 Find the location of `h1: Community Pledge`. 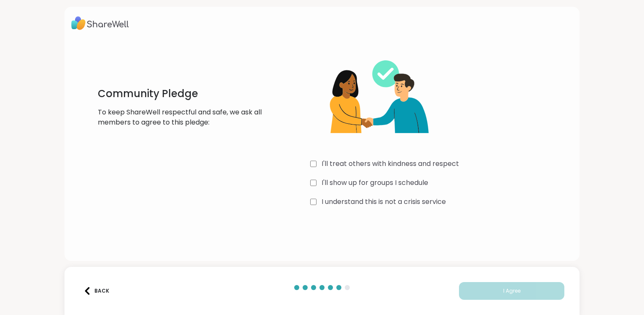

h1: Community Pledge is located at coordinates (182, 94).